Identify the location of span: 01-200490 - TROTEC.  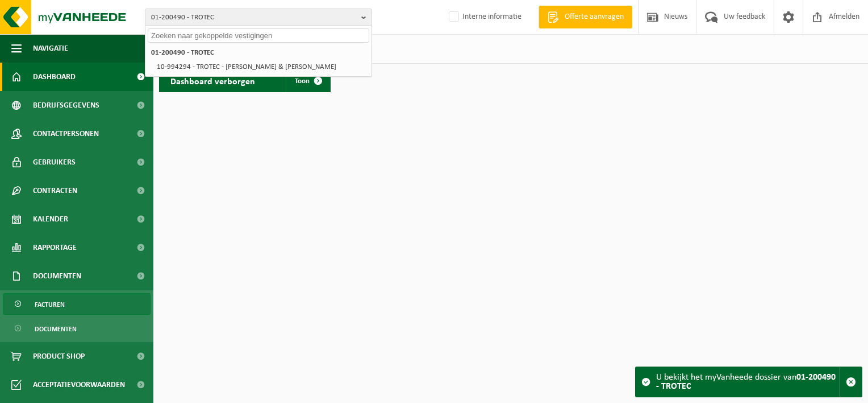
(254, 17).